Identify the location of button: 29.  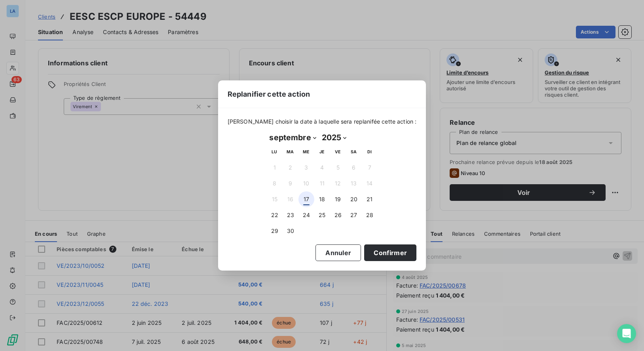
(274, 231).